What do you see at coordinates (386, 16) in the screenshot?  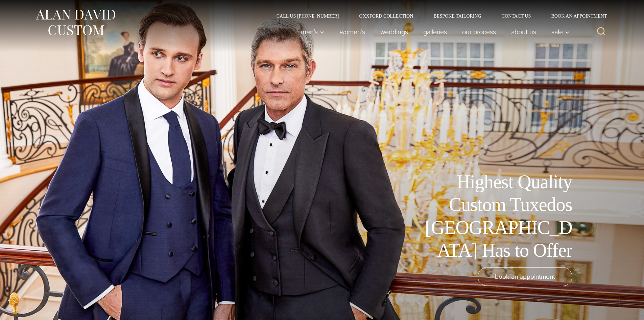 I see `a: Oxxford Collection` at bounding box center [386, 16].